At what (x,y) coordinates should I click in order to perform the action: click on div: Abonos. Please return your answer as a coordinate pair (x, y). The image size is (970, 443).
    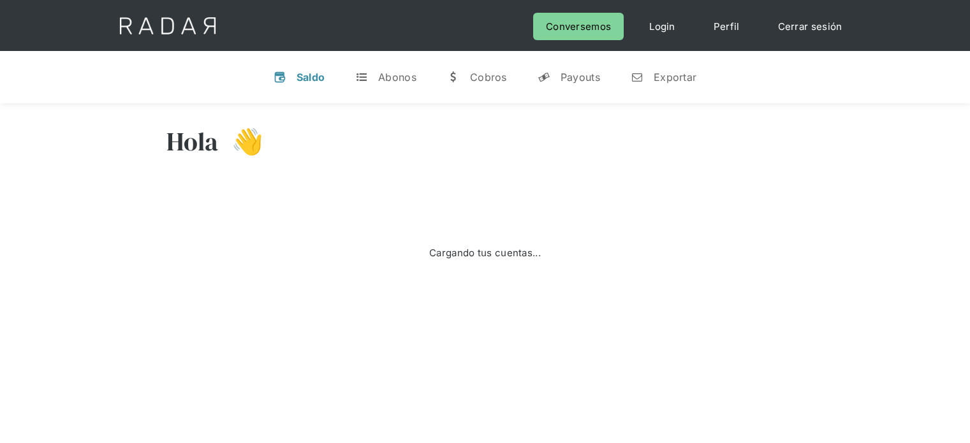
    Looking at the image, I should click on (397, 77).